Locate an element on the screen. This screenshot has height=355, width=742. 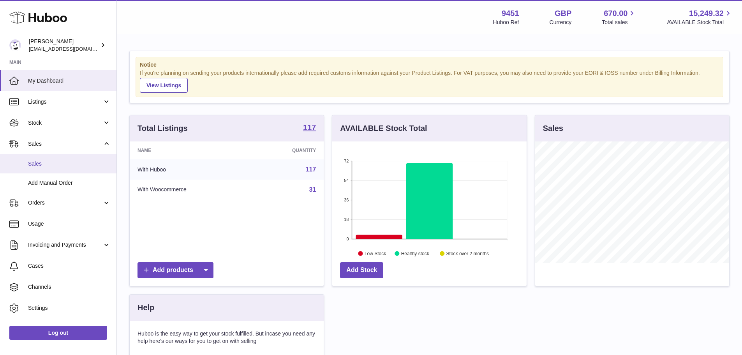
span: Cases is located at coordinates (69, 266).